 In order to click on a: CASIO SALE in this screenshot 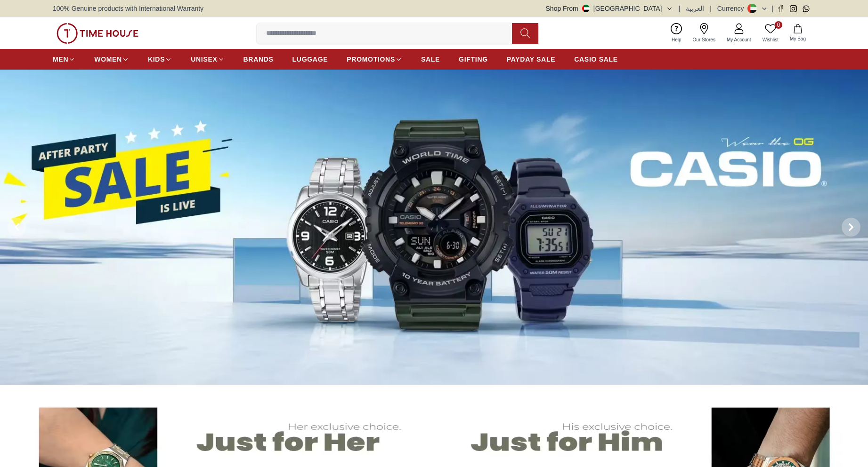, I will do `click(595, 59)`.